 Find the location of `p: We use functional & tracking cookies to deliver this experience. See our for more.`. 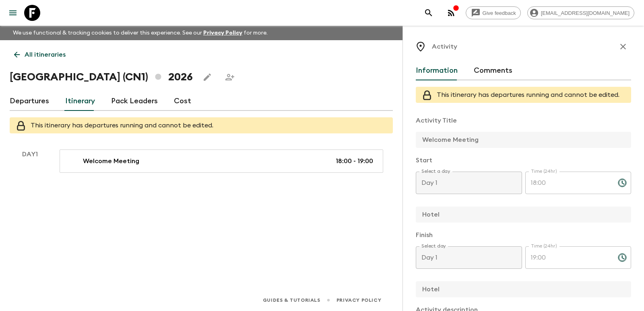

p: We use functional & tracking cookies to deliver this experience. See our for more. is located at coordinates (140, 33).